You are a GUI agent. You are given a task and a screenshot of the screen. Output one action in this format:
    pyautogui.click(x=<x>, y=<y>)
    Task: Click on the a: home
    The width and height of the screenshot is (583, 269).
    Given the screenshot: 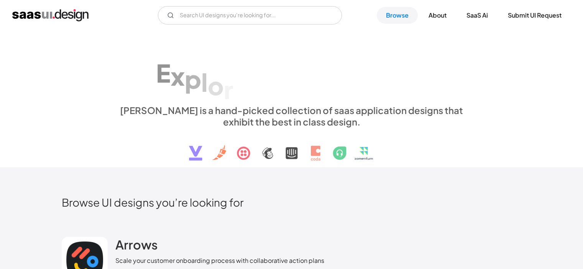 What is the action you would take?
    pyautogui.click(x=50, y=15)
    